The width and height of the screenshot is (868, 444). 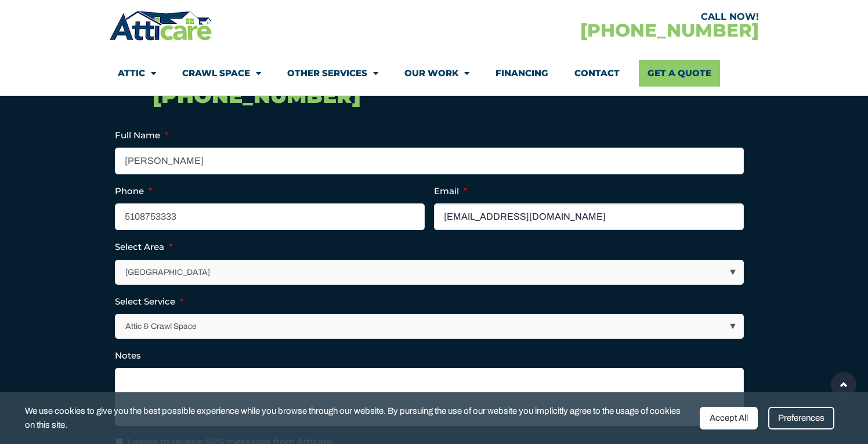 What do you see at coordinates (137, 73) in the screenshot?
I see `a: Attic` at bounding box center [137, 73].